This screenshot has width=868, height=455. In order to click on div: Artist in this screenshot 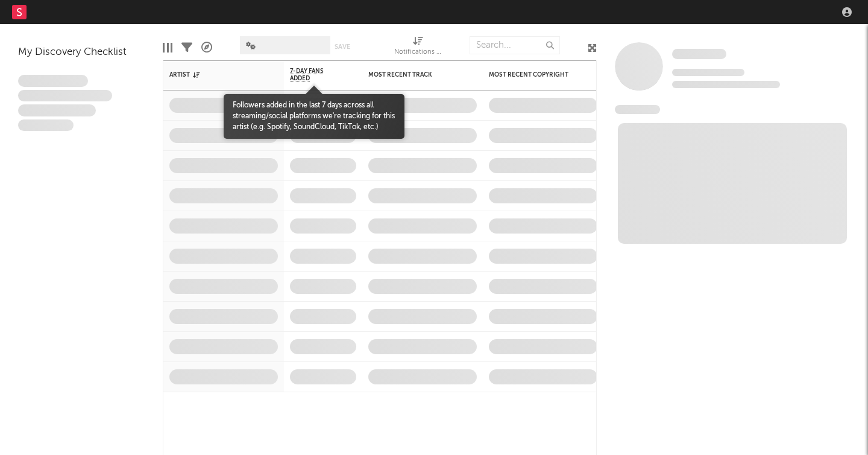, I will do `click(215, 75)`.